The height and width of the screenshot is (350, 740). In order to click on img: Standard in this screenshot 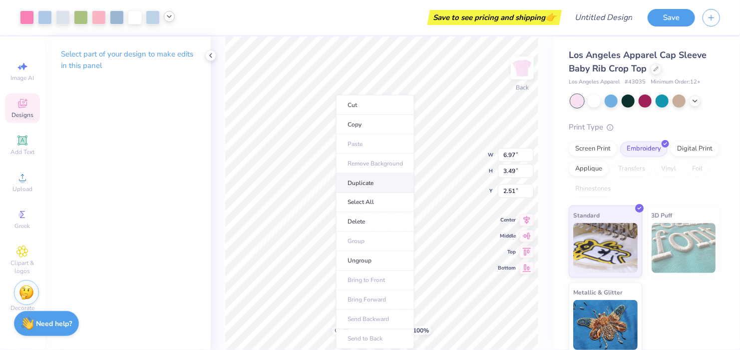, I will do `click(606, 248)`.